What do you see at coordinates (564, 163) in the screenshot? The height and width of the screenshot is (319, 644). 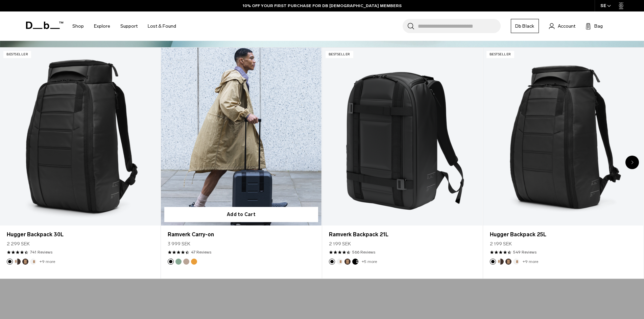 I see `div: 4 / 20` at bounding box center [564, 163].